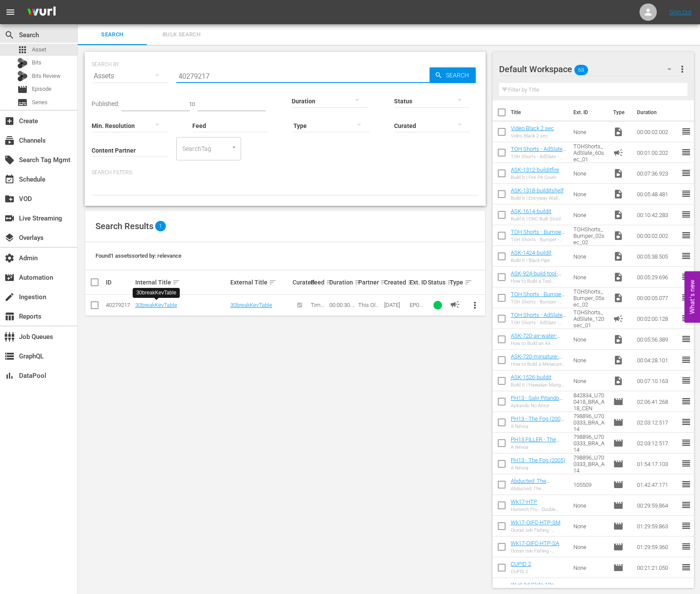  What do you see at coordinates (682, 69) in the screenshot?
I see `span: more_vert` at bounding box center [682, 69].